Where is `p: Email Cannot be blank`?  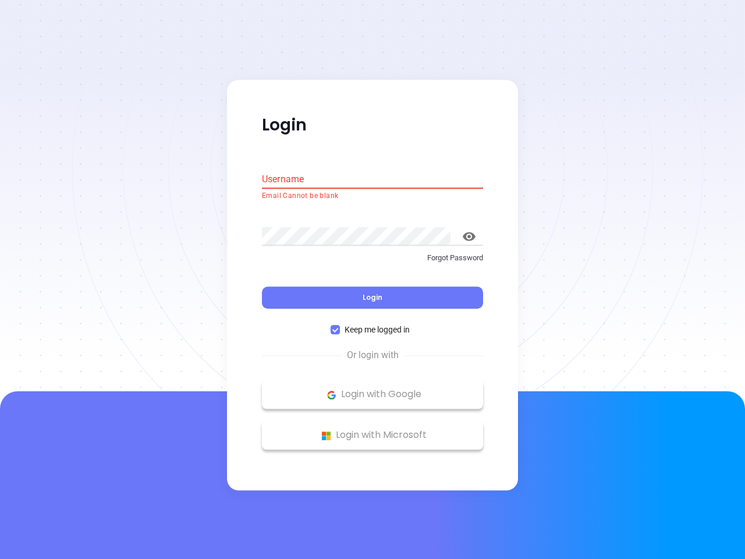
p: Email Cannot be blank is located at coordinates (372, 196).